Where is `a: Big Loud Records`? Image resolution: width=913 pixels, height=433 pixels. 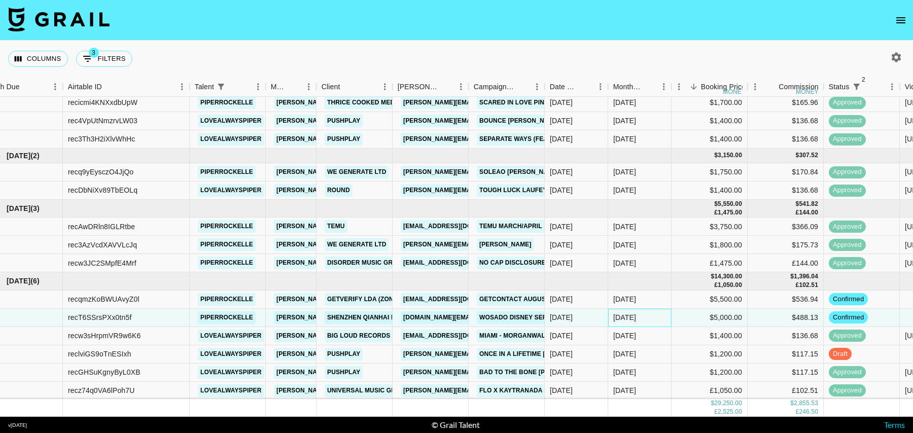
a: Big Loud Records is located at coordinates (358, 336).